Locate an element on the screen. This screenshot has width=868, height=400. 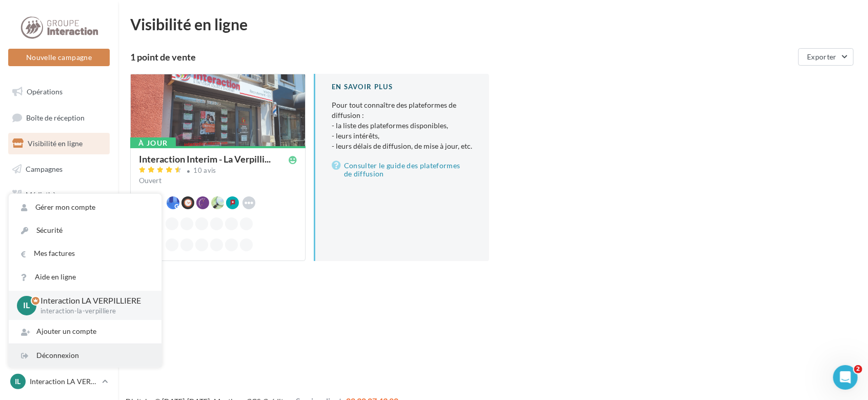
div: 1 point de vente is located at coordinates (462, 57).